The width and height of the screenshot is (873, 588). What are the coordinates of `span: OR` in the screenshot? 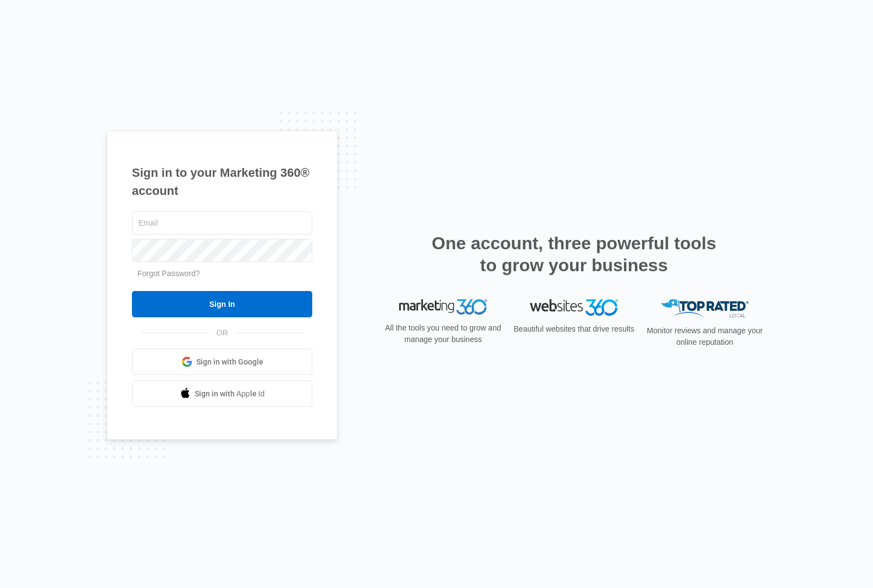 It's located at (222, 333).